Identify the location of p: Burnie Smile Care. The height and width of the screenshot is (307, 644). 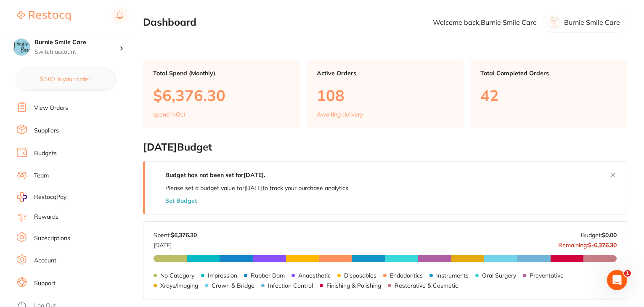
(592, 22).